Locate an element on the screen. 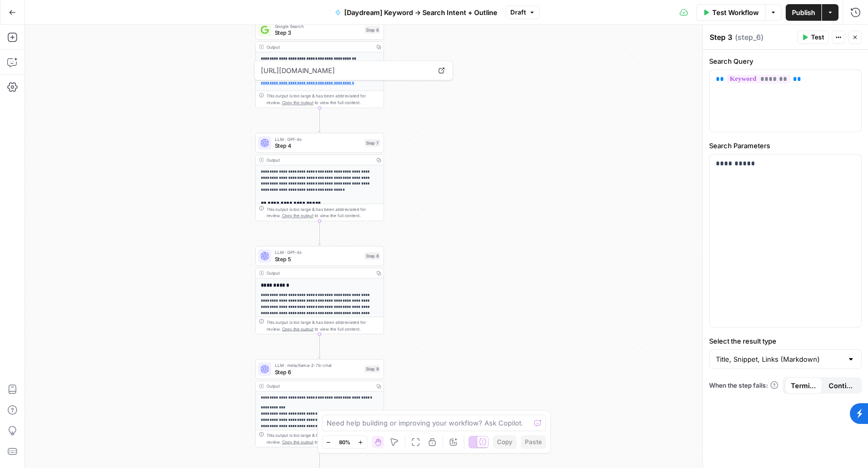 The width and height of the screenshot is (868, 468). button: Continue is located at coordinates (840, 385).